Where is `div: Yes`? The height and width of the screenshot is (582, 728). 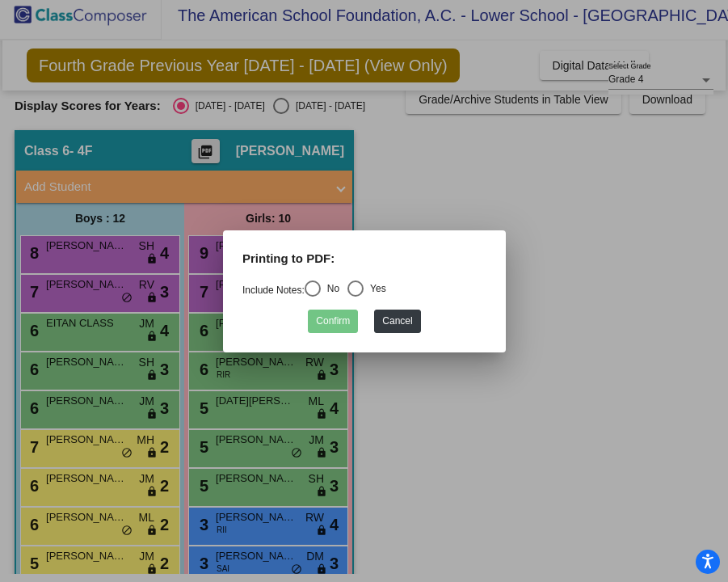 div: Yes is located at coordinates (375, 288).